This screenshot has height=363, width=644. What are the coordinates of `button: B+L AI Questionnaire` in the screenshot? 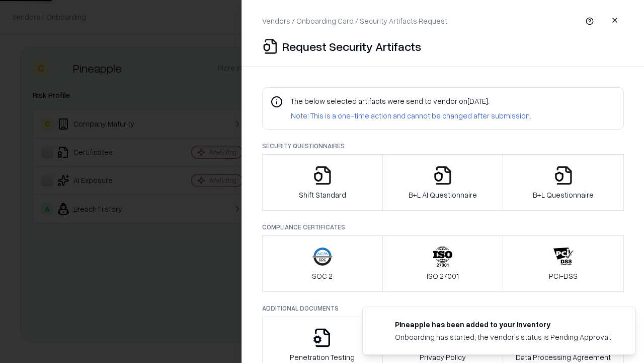 It's located at (443, 183).